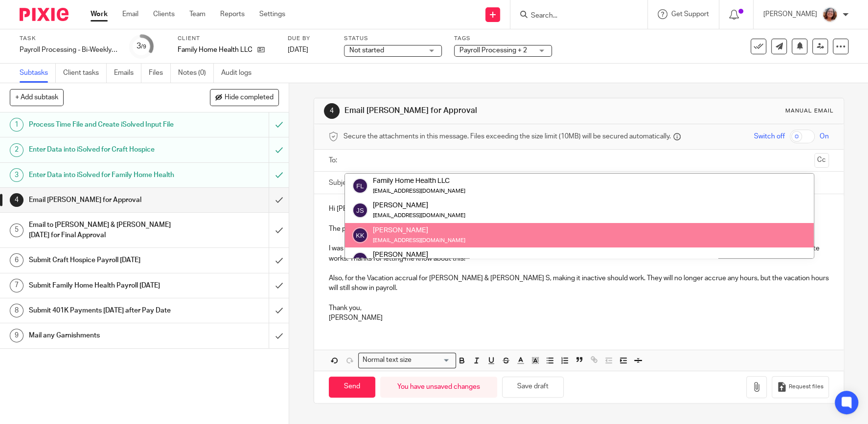 Image resolution: width=868 pixels, height=424 pixels. What do you see at coordinates (105, 336) in the screenshot?
I see `h1: Mail any Garnishments` at bounding box center [105, 336].